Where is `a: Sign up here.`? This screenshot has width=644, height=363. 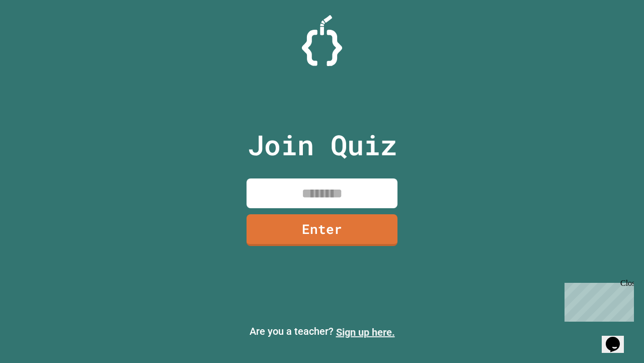
a: Sign up here. is located at coordinates (365, 332).